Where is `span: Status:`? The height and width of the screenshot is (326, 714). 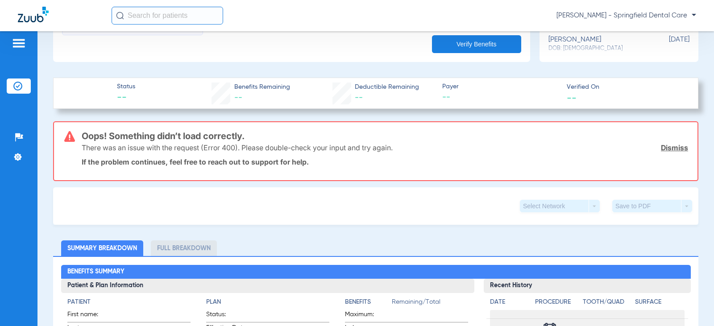 span: Status: is located at coordinates (228, 316).